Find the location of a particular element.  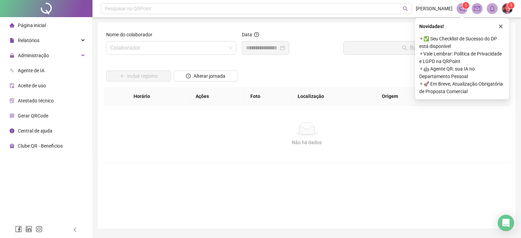

span: Agente de IA is located at coordinates (31, 71).